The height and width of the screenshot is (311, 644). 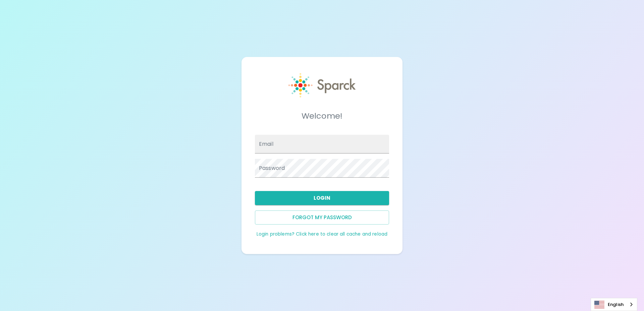 What do you see at coordinates (322, 217) in the screenshot?
I see `button: Forgot my password` at bounding box center [322, 217].